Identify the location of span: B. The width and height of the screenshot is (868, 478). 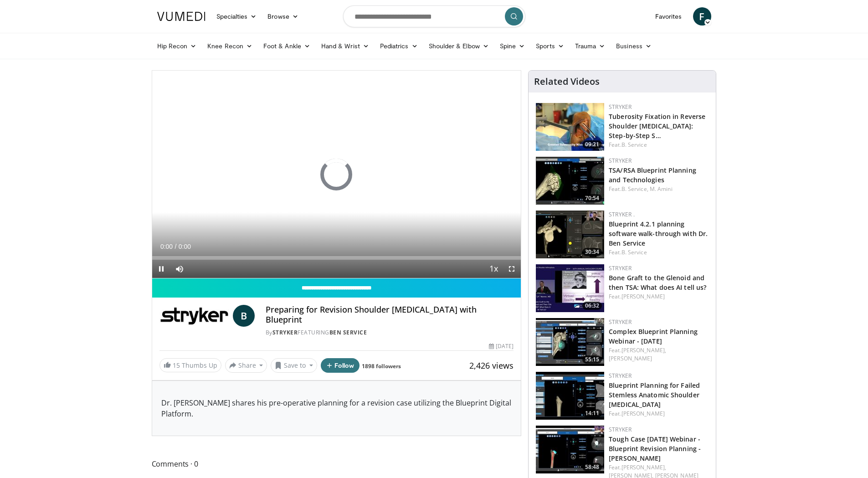
(244, 316).